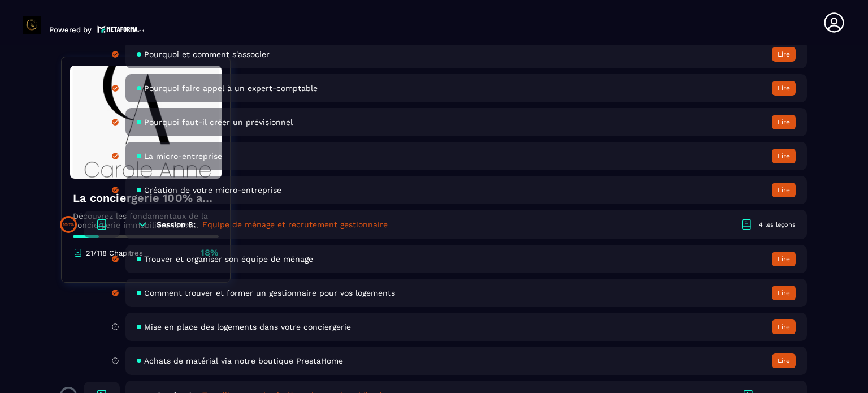 This screenshot has width=868, height=393. Describe the element at coordinates (121, 29) in the screenshot. I see `img: logo` at that location.